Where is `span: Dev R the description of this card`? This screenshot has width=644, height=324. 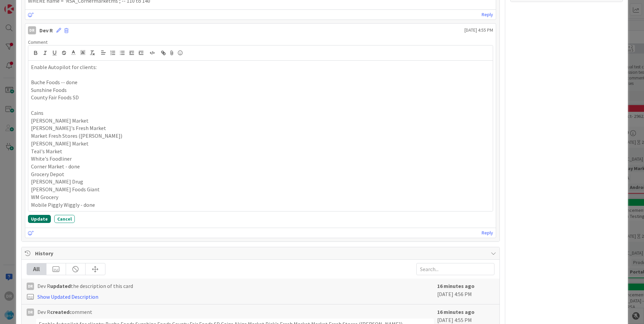 span: Dev R the description of this card is located at coordinates (85, 286).